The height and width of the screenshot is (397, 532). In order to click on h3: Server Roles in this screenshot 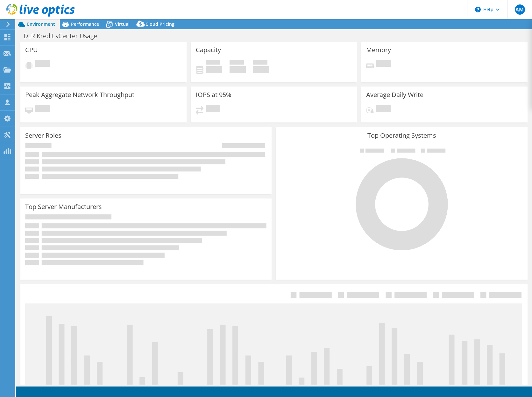, I will do `click(43, 135)`.